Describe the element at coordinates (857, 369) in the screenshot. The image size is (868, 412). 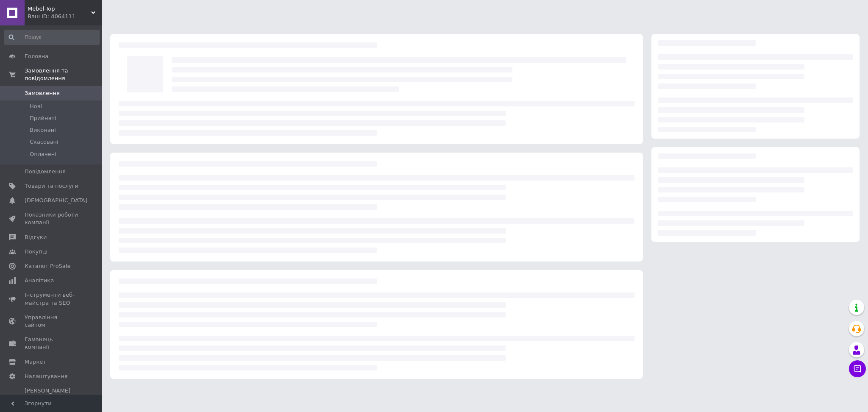
I see `button: Чат з покупцем` at that location.